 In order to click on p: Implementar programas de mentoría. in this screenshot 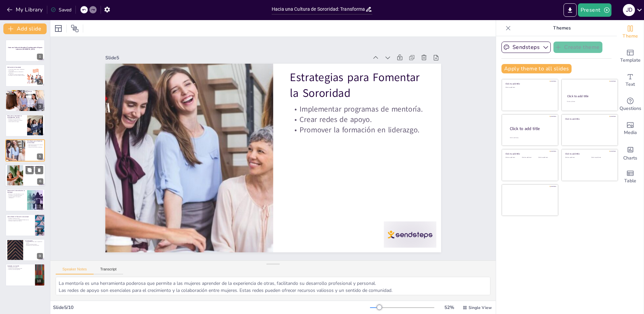, I will do `click(360, 118)`.